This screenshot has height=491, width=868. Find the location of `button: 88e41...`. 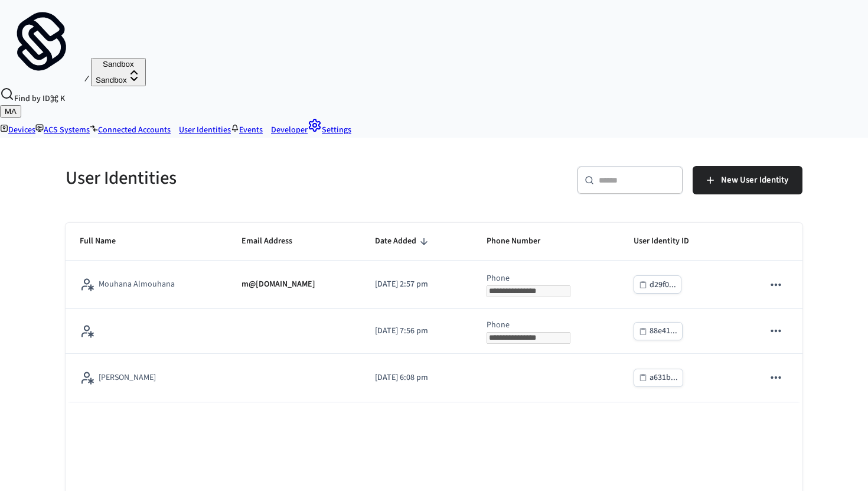

button: 88e41... is located at coordinates (658, 331).